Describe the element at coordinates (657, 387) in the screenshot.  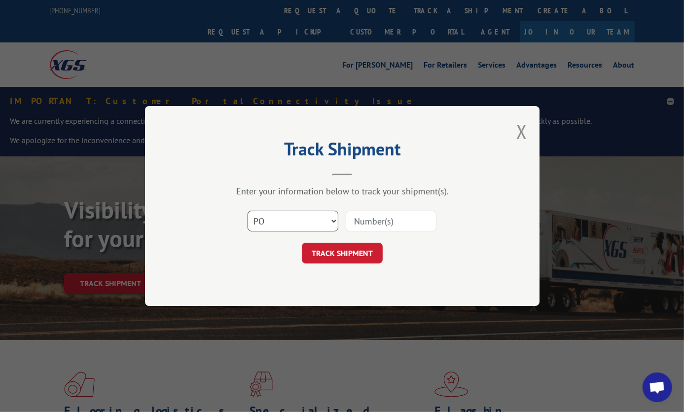
I see `div: Open chat` at that location.